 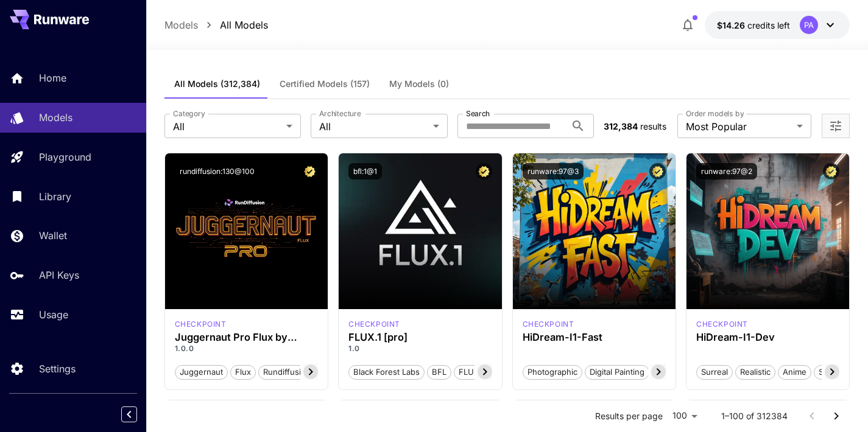 I want to click on p: Library, so click(x=55, y=197).